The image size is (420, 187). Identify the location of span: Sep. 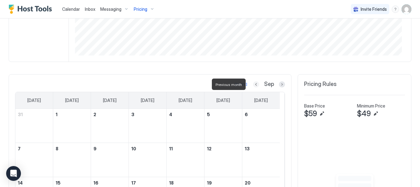
(269, 84).